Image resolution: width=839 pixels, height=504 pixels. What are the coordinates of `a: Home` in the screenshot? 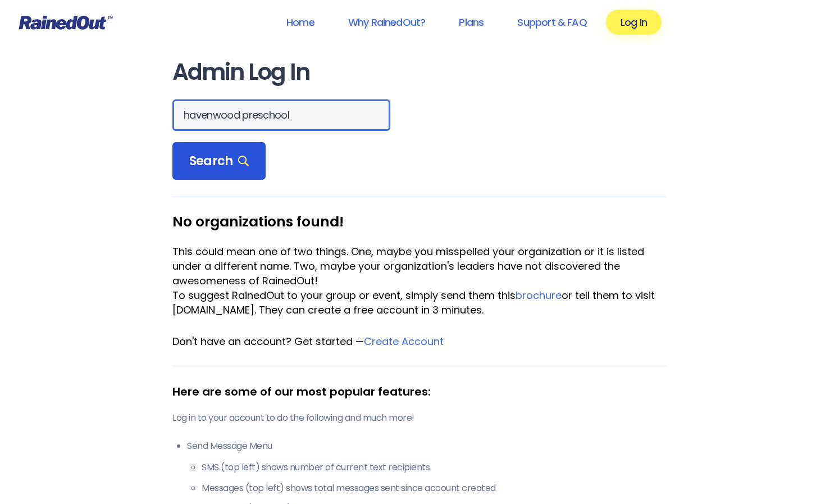 It's located at (300, 22).